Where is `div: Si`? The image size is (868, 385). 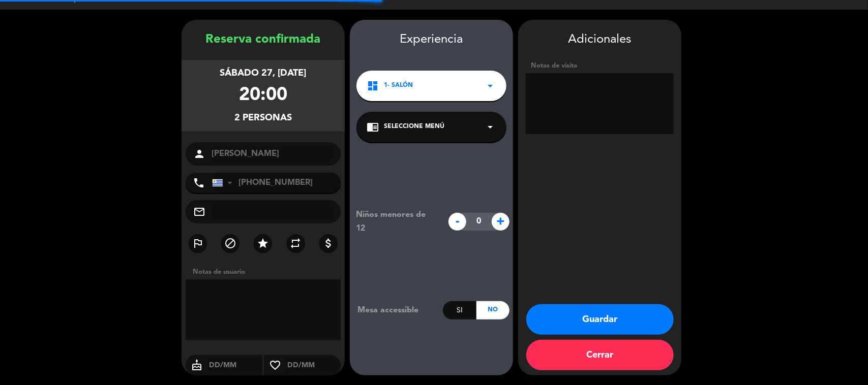
div: Si is located at coordinates (460, 311).